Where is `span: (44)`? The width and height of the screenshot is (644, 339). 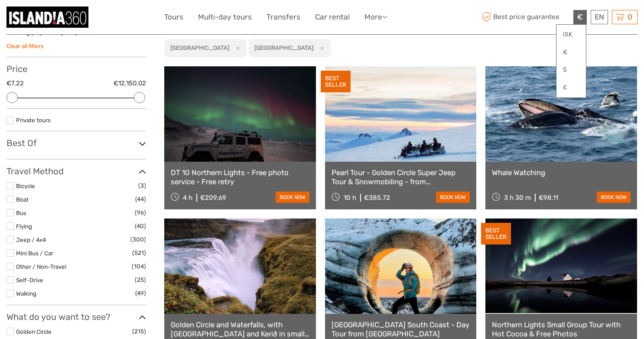 span: (44) is located at coordinates (141, 199).